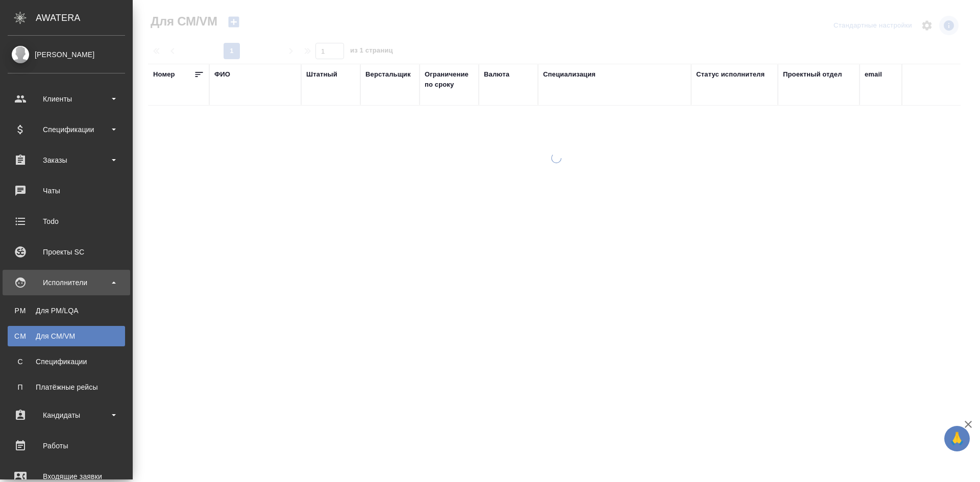 Image resolution: width=980 pixels, height=482 pixels. Describe the element at coordinates (569, 74) in the screenshot. I see `div: Специализация` at that location.